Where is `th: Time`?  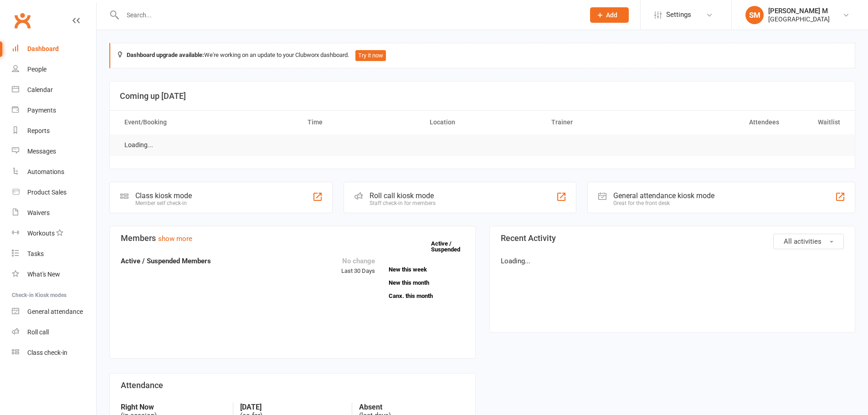
th: Time is located at coordinates (361, 122).